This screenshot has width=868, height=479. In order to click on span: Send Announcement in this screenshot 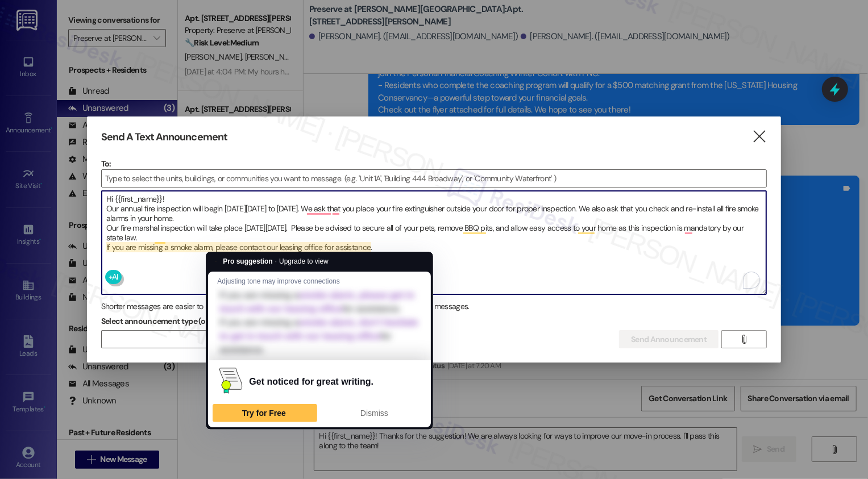, I will do `click(669, 339)`.